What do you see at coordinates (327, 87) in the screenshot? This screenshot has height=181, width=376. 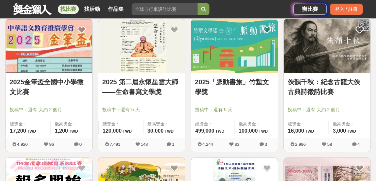 I see `a: 俠韻千秋：紀念古龍大俠古典詩徵詩比賽` at bounding box center [327, 87].